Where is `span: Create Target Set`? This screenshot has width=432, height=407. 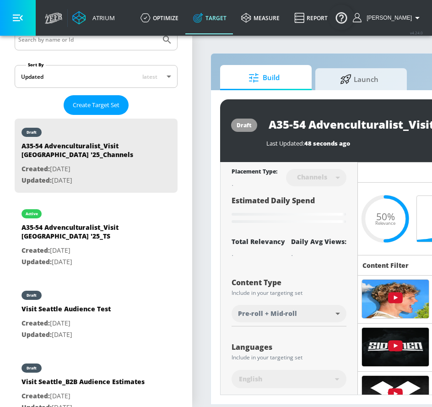
span: Create Target Set is located at coordinates (96, 105).